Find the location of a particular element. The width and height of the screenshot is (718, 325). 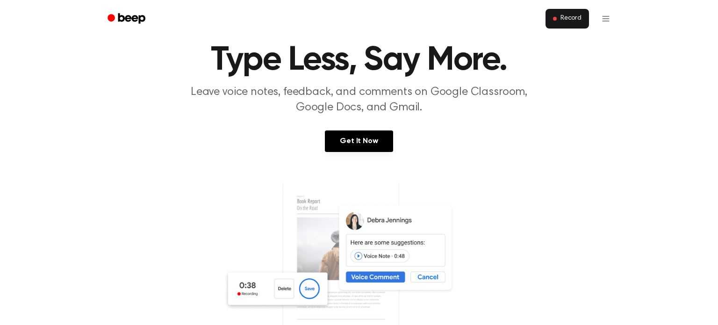

p: Leave voice notes, feedback, and comments on Google Classroom, Google Docs, and Gmail. is located at coordinates (359, 100).